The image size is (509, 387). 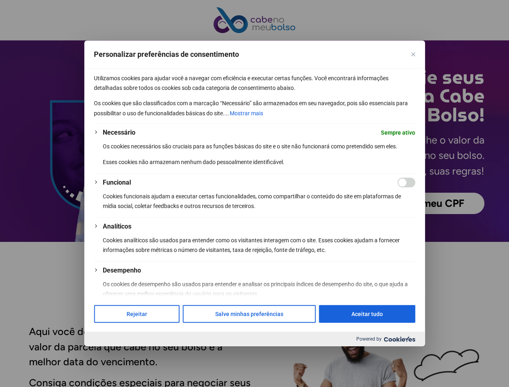 I want to click on p: Cookies analíticos são usados para entender como os visitantes interagem com o site. Esses cookie..., so click(x=259, y=245).